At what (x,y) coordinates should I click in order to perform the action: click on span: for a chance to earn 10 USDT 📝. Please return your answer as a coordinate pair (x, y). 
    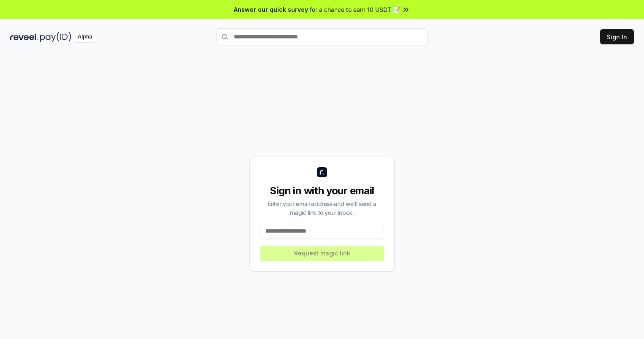
    Looking at the image, I should click on (355, 9).